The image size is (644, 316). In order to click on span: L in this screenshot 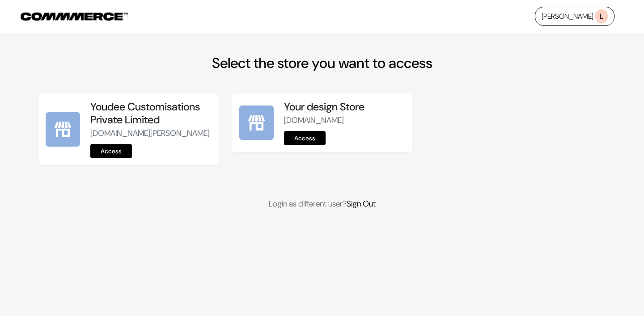, I will do `click(601, 16)`.